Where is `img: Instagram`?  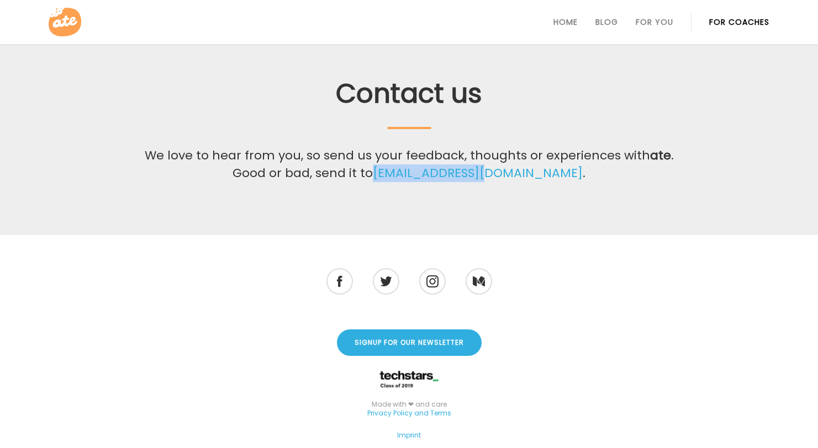 img: Instagram is located at coordinates (432, 282).